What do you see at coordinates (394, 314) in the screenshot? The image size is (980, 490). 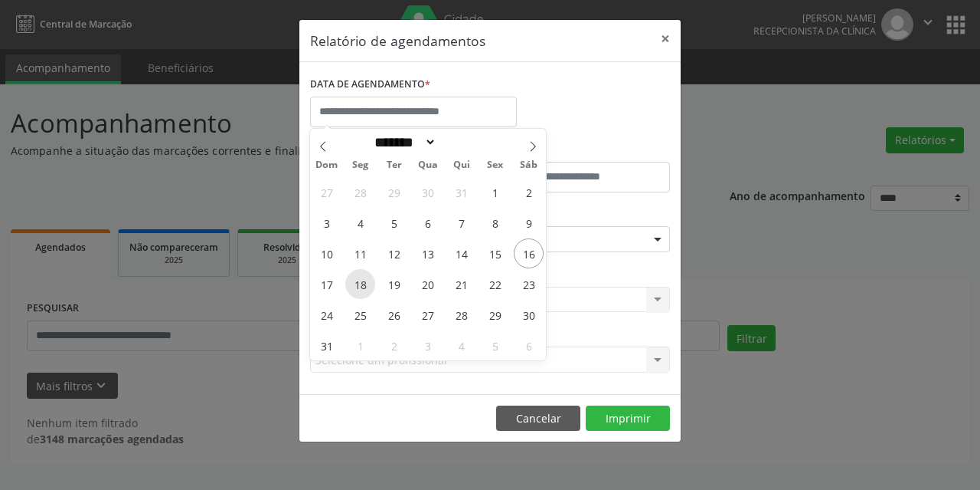 I see `span: Agosto 26, 2025` at bounding box center [394, 314].